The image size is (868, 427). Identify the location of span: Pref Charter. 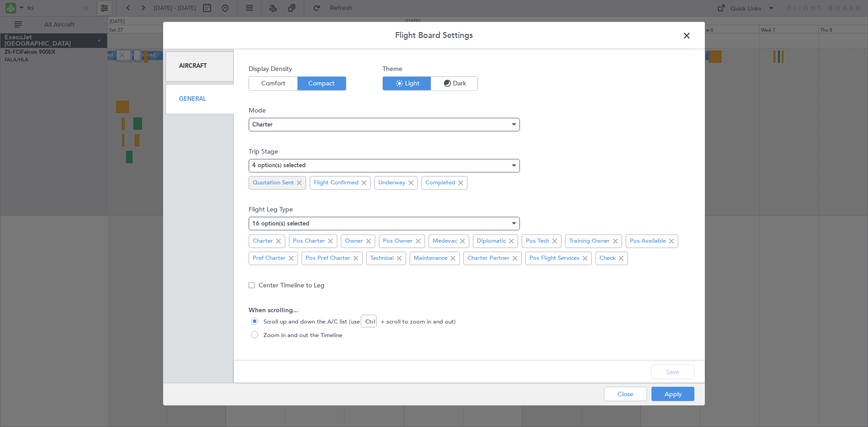
(269, 258).